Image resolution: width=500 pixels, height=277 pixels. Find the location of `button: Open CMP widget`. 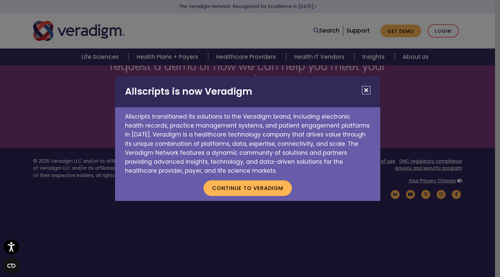

button: Open CMP widget is located at coordinates (11, 266).